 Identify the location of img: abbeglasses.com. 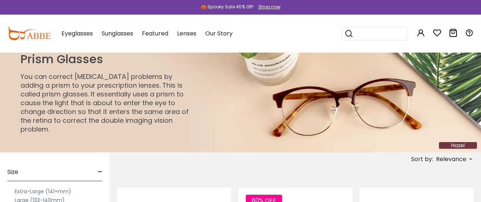
(29, 34).